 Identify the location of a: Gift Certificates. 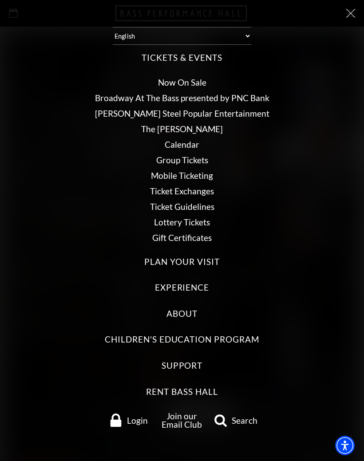
(182, 237).